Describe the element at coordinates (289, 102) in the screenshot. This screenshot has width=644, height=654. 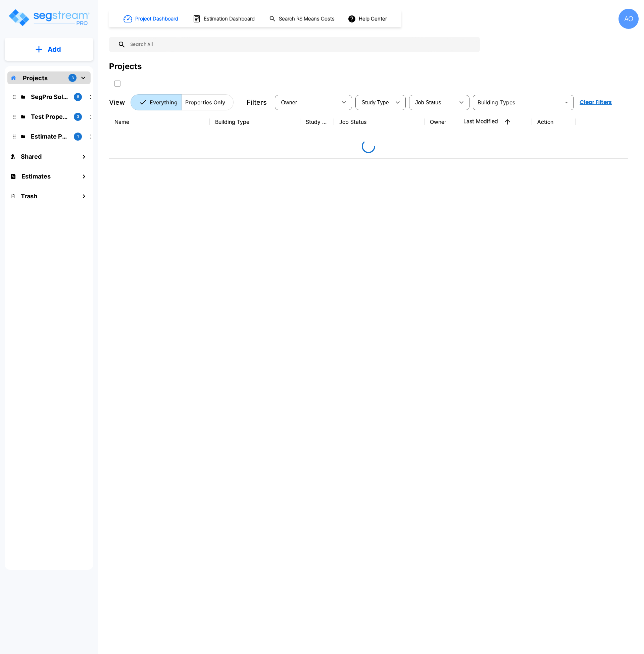
I see `span: Owner` at that location.